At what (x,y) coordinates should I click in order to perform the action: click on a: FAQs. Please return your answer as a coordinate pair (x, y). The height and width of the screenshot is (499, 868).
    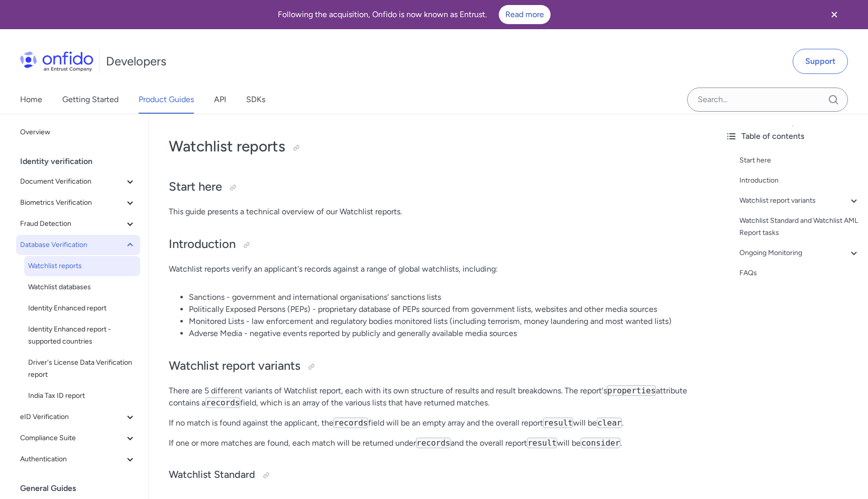
    Looking at the image, I should click on (800, 273).